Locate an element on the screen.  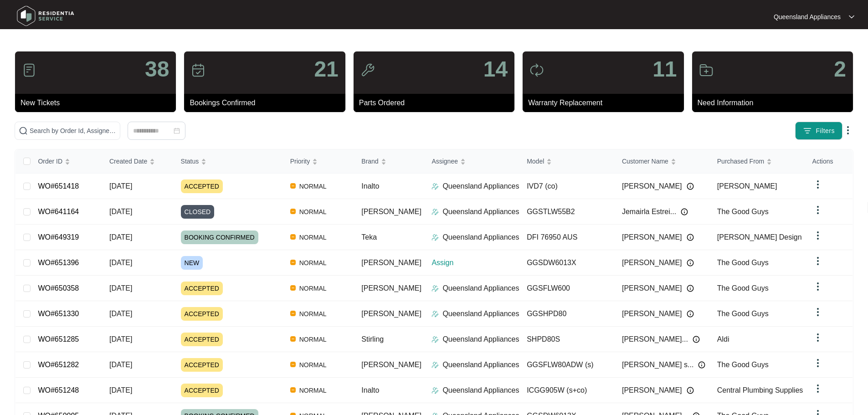
img: filter icon is located at coordinates (808, 131).